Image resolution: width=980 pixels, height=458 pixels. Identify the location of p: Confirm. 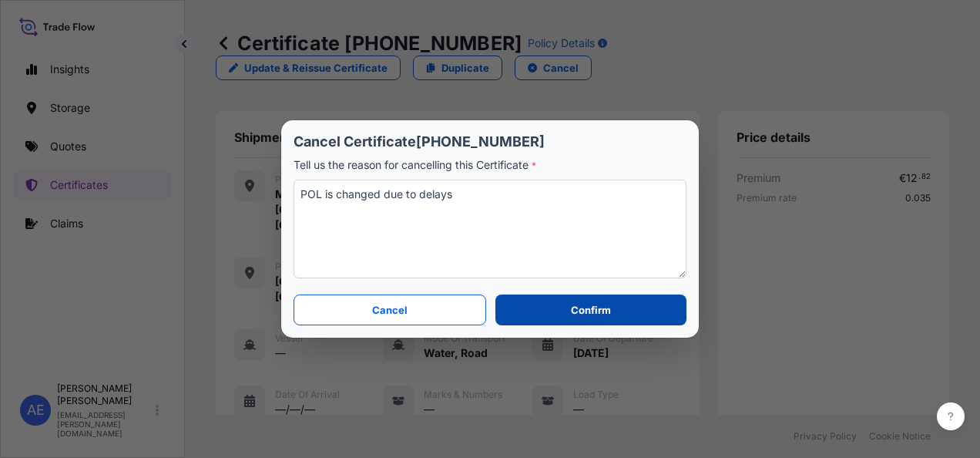
(590, 310).